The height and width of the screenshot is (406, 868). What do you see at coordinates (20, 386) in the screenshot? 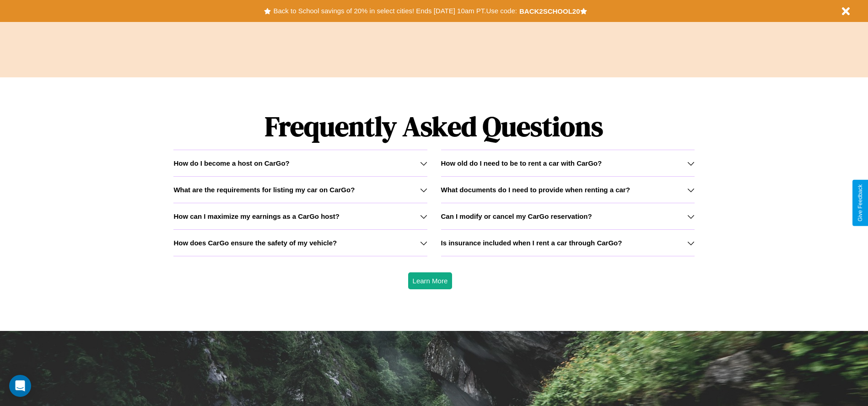
I see `div: Open Intercom Messenger` at bounding box center [20, 386].